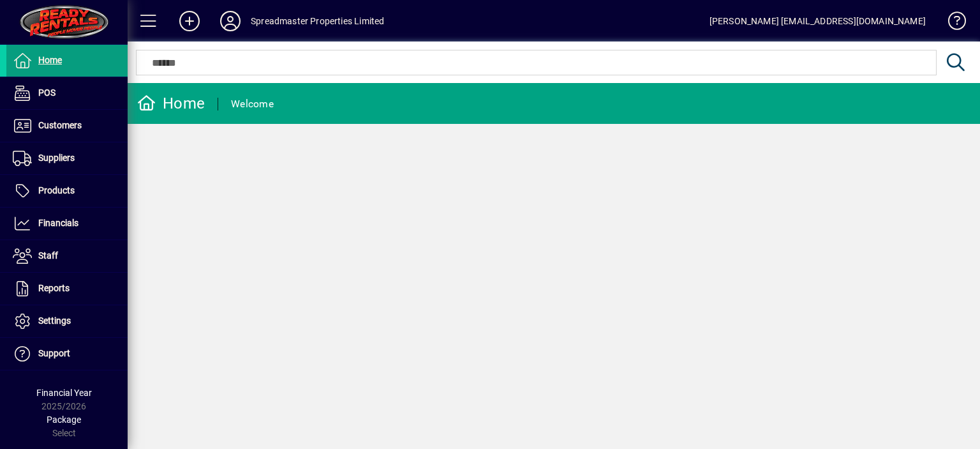  What do you see at coordinates (60, 125) in the screenshot?
I see `span: Customers` at bounding box center [60, 125].